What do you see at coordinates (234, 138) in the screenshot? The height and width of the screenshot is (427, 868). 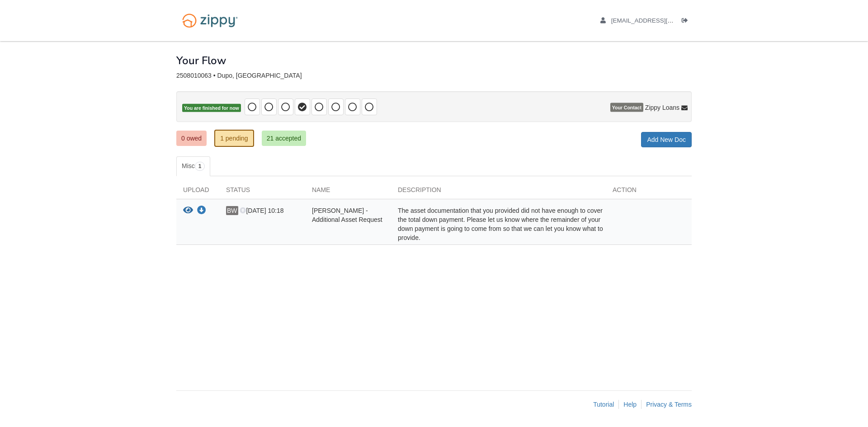 I see `a: 1 pending` at bounding box center [234, 138].